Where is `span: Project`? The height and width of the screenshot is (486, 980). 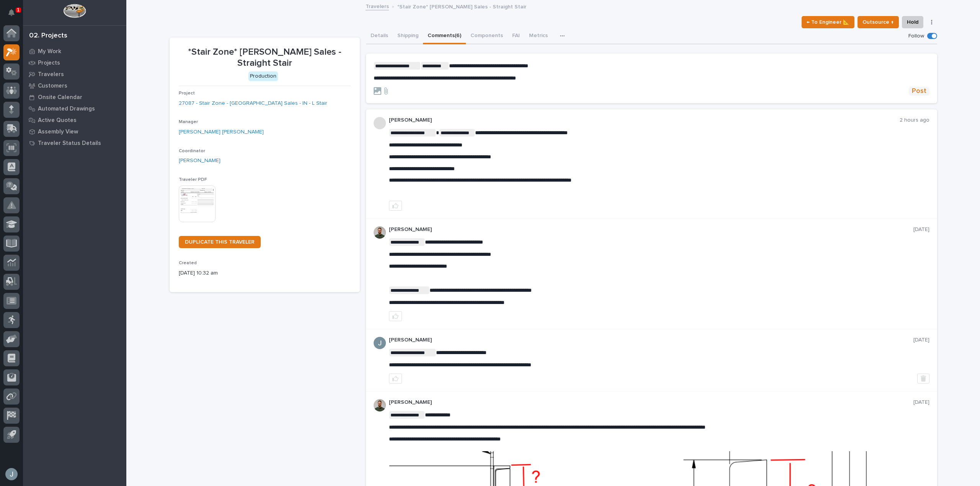
span: Project is located at coordinates (187, 93).